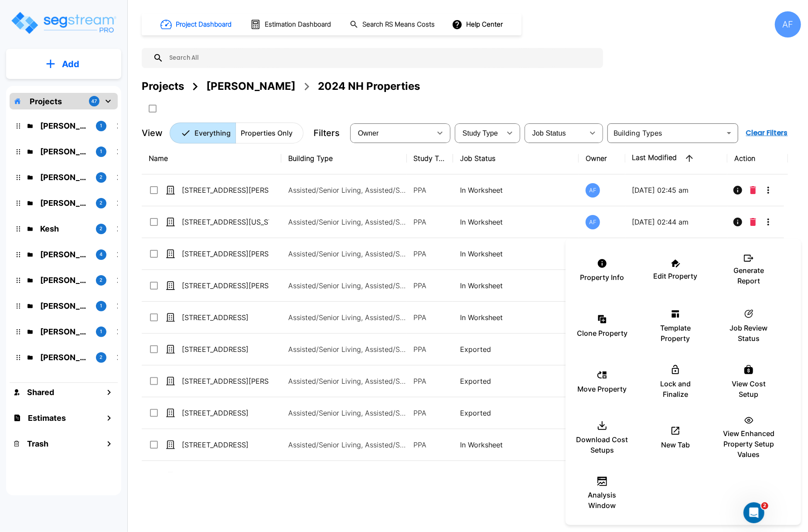  I want to click on p: Property Info, so click(603, 277).